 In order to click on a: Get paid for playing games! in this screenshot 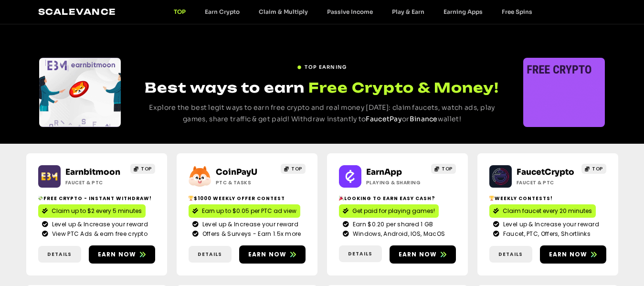, I will do `click(389, 211)`.